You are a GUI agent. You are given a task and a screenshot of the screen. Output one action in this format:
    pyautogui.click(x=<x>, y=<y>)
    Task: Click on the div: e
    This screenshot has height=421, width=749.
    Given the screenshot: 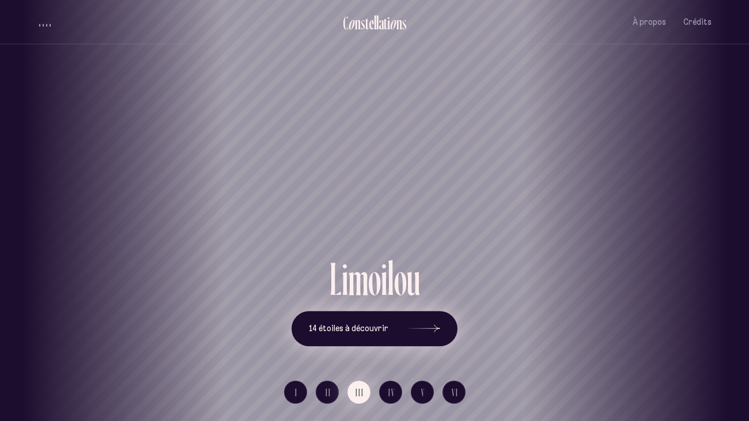 What is the action you would take?
    pyautogui.click(x=371, y=22)
    